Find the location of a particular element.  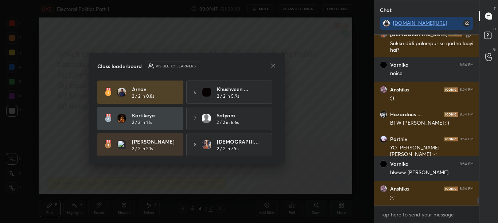

h5: 2 / 2 in 1.1s is located at coordinates (142, 122).